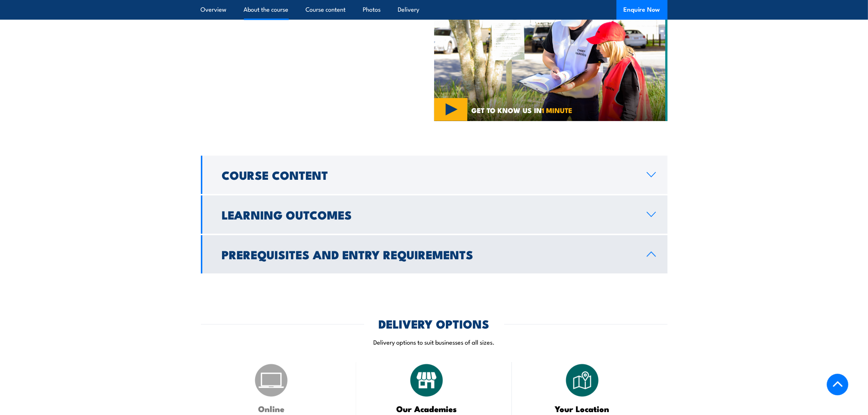 The image size is (868, 415). Describe the element at coordinates (428, 254) in the screenshot. I see `h2: Prerequisites and Entry Requirements` at that location.